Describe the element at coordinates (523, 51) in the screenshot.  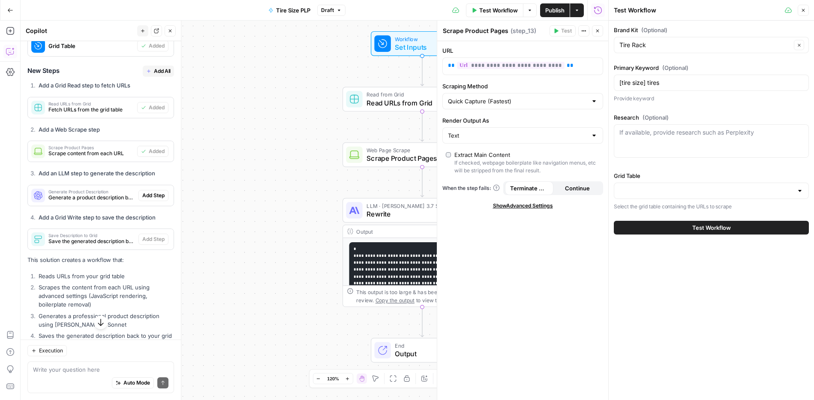
I see `label: URL` at that location.